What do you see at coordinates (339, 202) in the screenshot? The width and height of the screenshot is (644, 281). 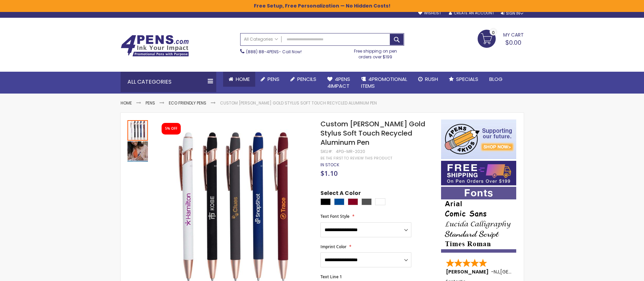 I see `div: Dark Blue` at bounding box center [339, 202].